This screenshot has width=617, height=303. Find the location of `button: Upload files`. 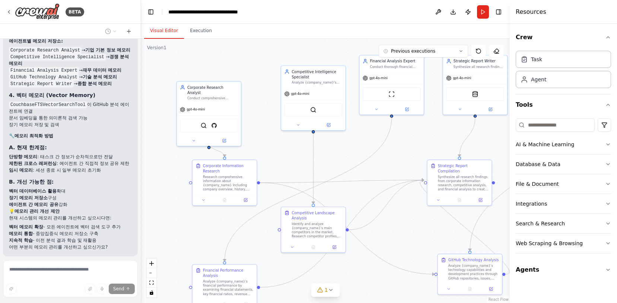

button: Upload files is located at coordinates (90, 288).